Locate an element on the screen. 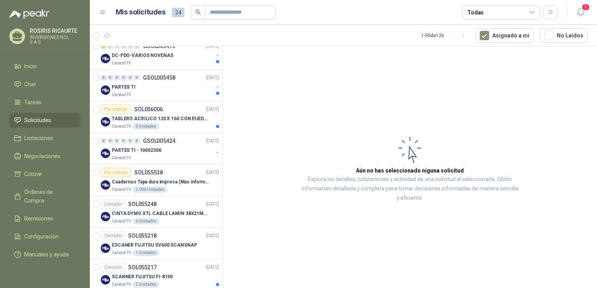 The width and height of the screenshot is (597, 288). span: Remisiones is located at coordinates (39, 219).